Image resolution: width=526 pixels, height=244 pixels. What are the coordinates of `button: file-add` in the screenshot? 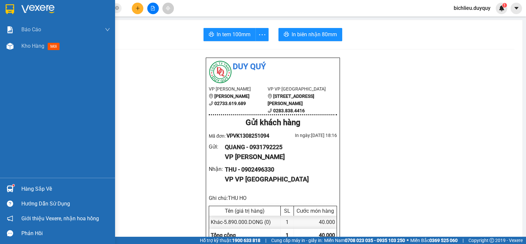 It's located at (153, 8).